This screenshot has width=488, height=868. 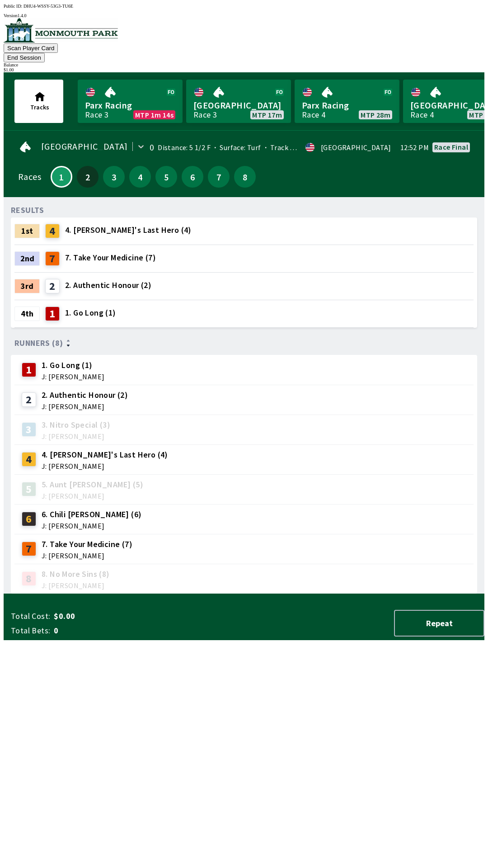 I want to click on div: $ 1.00, so click(x=244, y=70).